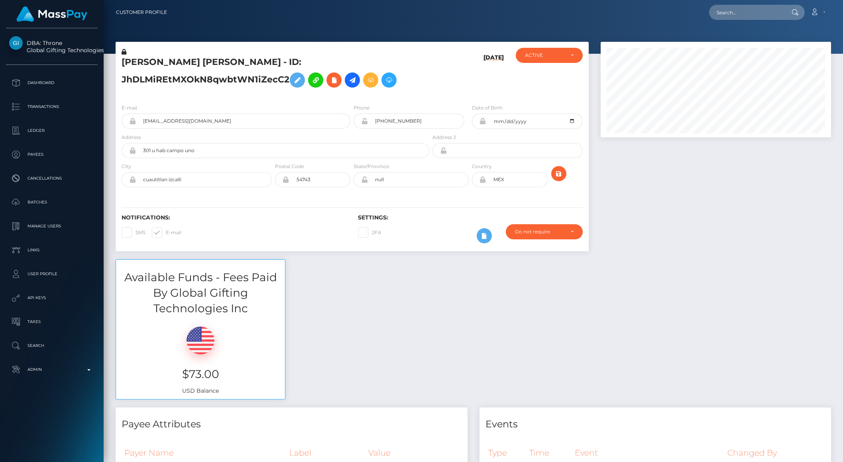 The width and height of the screenshot is (843, 462). Describe the element at coordinates (52, 274) in the screenshot. I see `a: User Profile` at that location.